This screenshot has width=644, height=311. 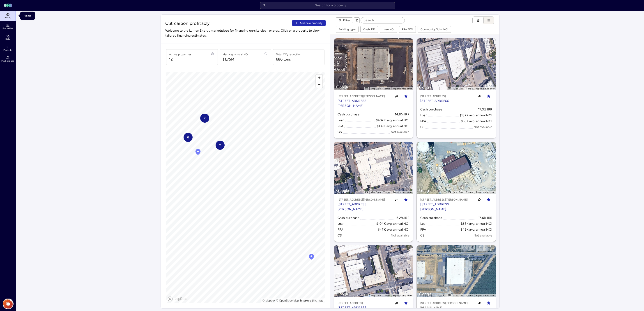 What do you see at coordinates (328, 6) in the screenshot?
I see `input: Search for a property` at bounding box center [328, 6].